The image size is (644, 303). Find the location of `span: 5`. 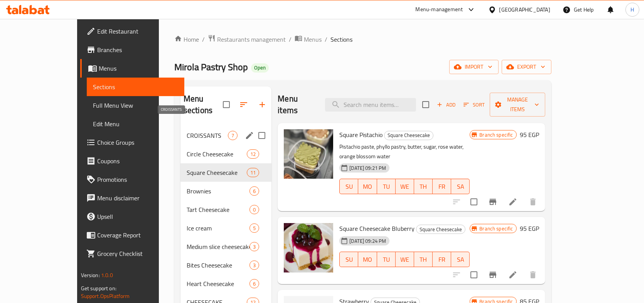

span: 5 is located at coordinates (254, 228).